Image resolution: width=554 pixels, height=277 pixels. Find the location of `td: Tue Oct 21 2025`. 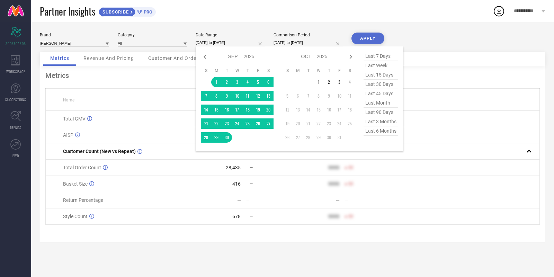

td: Tue Oct 21 2025 is located at coordinates (308, 124).